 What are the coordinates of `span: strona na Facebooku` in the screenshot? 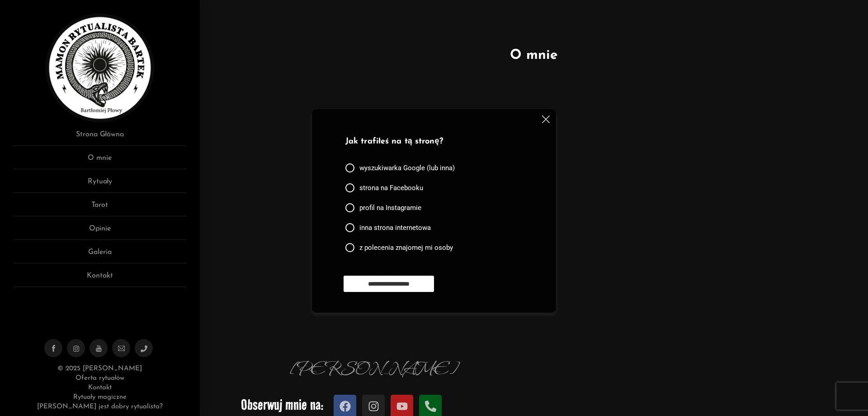 It's located at (391, 188).